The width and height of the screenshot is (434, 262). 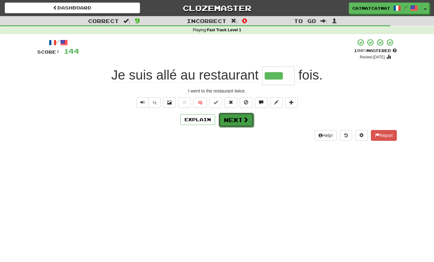 What do you see at coordinates (291, 102) in the screenshot?
I see `button: Add to collection (alt+a)` at bounding box center [291, 102].